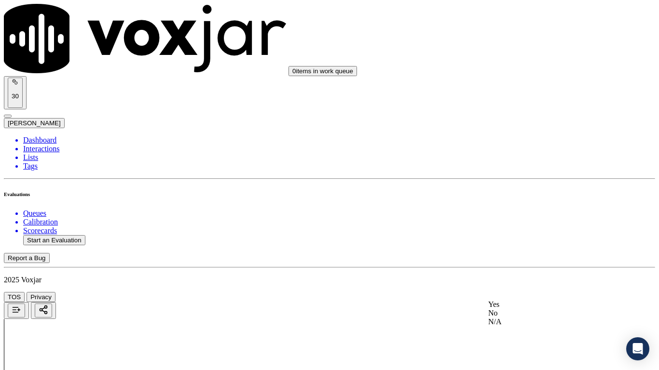  What do you see at coordinates (15, 96) in the screenshot?
I see `p: 30` at bounding box center [15, 96].